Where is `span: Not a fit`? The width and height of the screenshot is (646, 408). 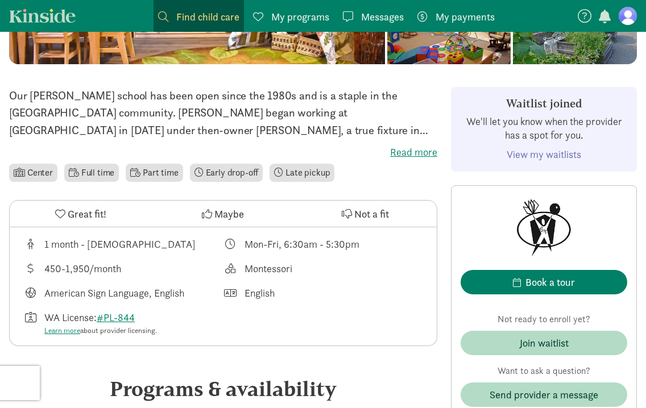
span: Not a fit is located at coordinates (371, 214).